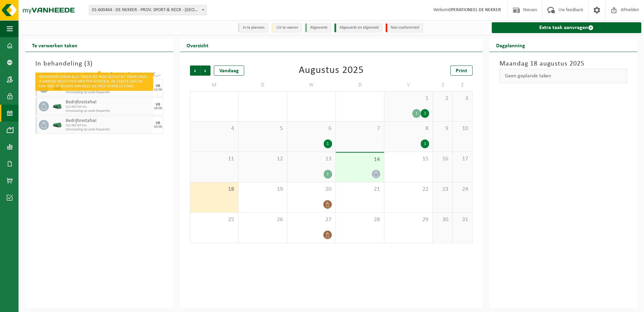 This screenshot has width=644, height=312. What do you see at coordinates (463, 159) in the screenshot?
I see `span: 17` at bounding box center [463, 159].